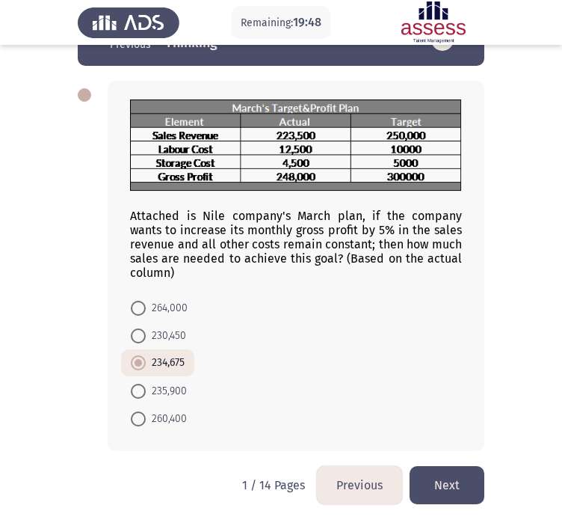  Describe the element at coordinates (296, 189) in the screenshot. I see `div: Attached is Nile company's March plan, if the company wants to increase its monthly gross profit ...` at that location.